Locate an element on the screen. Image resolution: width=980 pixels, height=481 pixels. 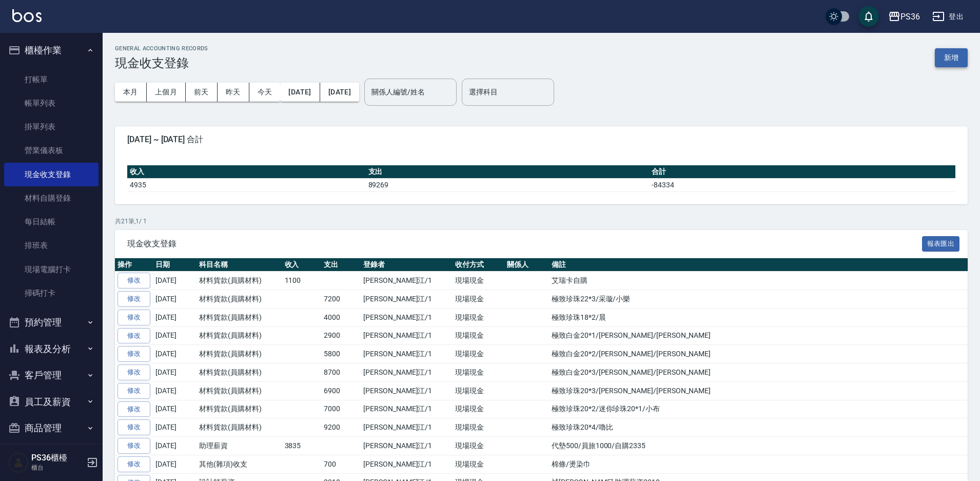
button: 今天 is located at coordinates (264, 92).